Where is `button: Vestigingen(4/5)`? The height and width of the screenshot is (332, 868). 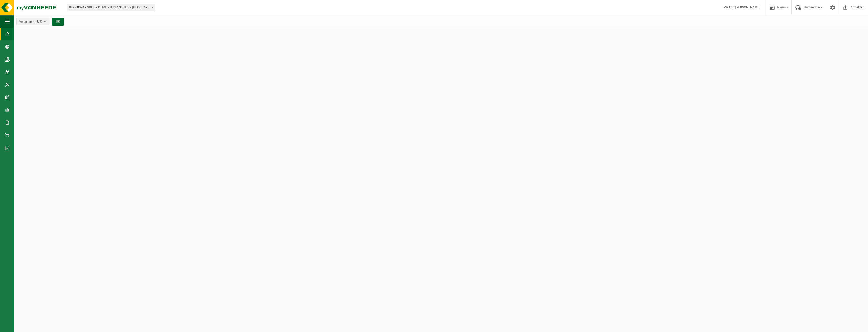 button: Vestigingen(4/5) is located at coordinates (32, 22).